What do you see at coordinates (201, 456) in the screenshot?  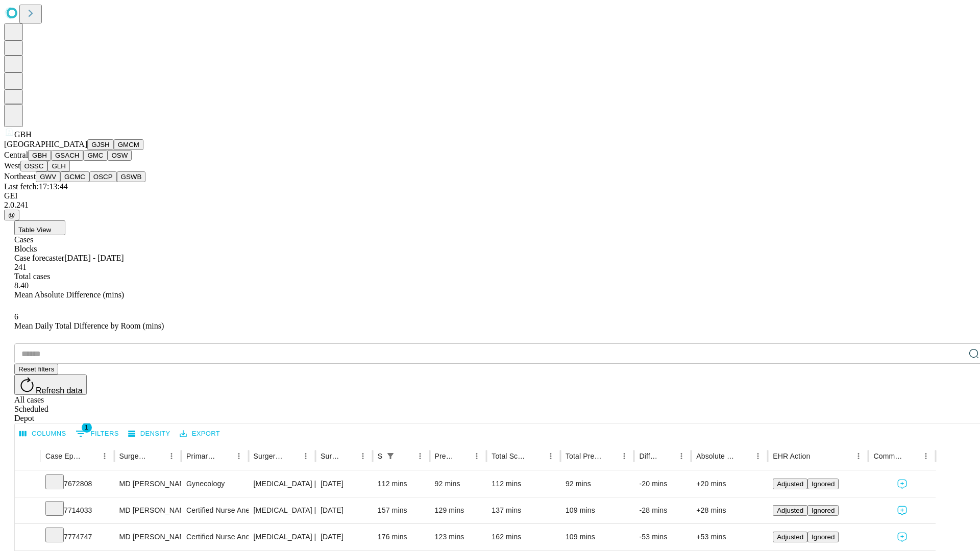 I see `div: Primary Service` at bounding box center [201, 456].